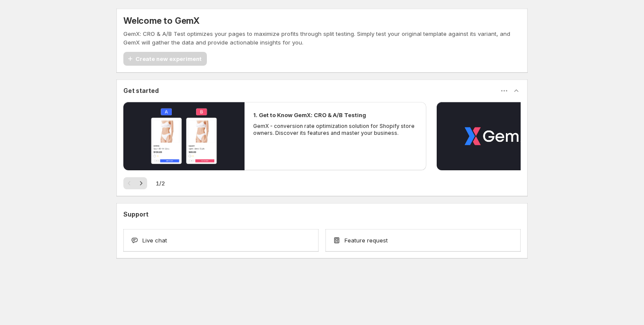 Image resolution: width=644 pixels, height=325 pixels. Describe the element at coordinates (155, 240) in the screenshot. I see `span: Live chat` at that location.